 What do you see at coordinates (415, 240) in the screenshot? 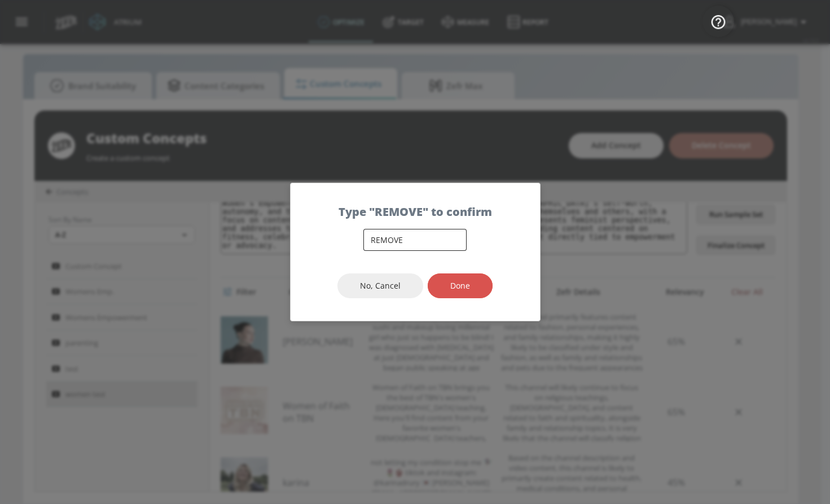
I see `input: Enter "REMOVE"` at bounding box center [415, 240].